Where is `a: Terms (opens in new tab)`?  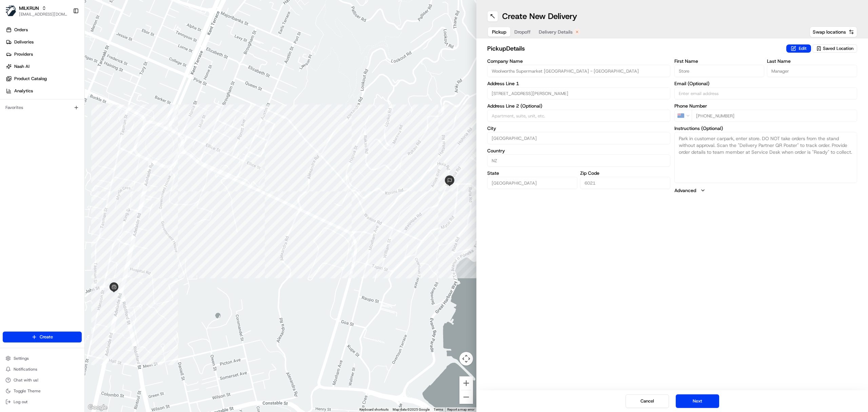
a: Terms (opens in new tab) is located at coordinates (439, 409).